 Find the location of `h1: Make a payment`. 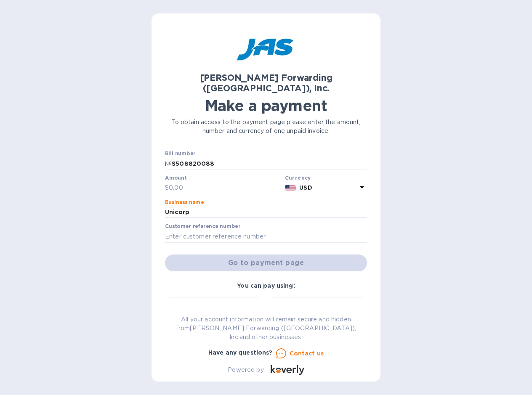

h1: Make a payment is located at coordinates (266, 105).